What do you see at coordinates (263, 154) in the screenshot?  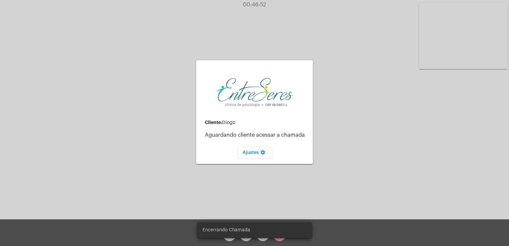 I see `mat-icon: settings` at bounding box center [263, 154].